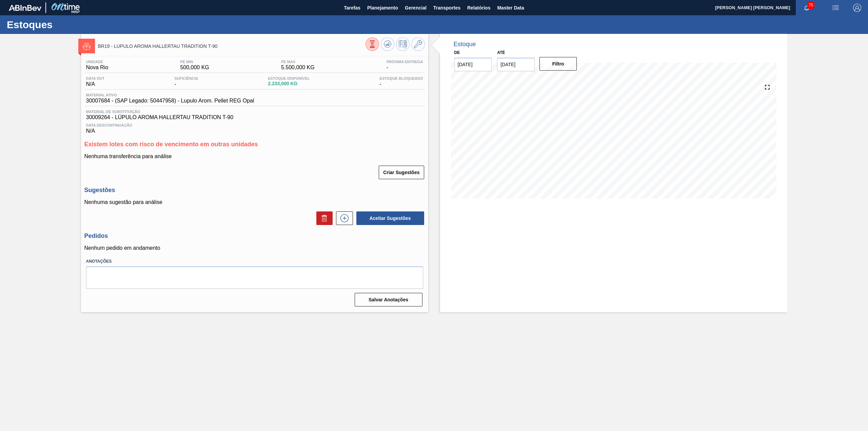  Describe the element at coordinates (835, 8) in the screenshot. I see `img: userActions` at that location.